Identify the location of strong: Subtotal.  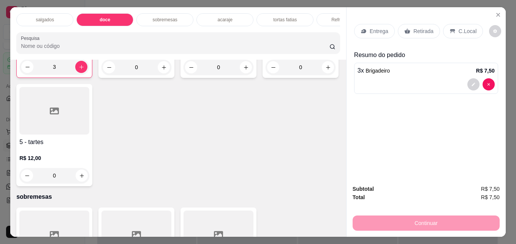
(363, 189).